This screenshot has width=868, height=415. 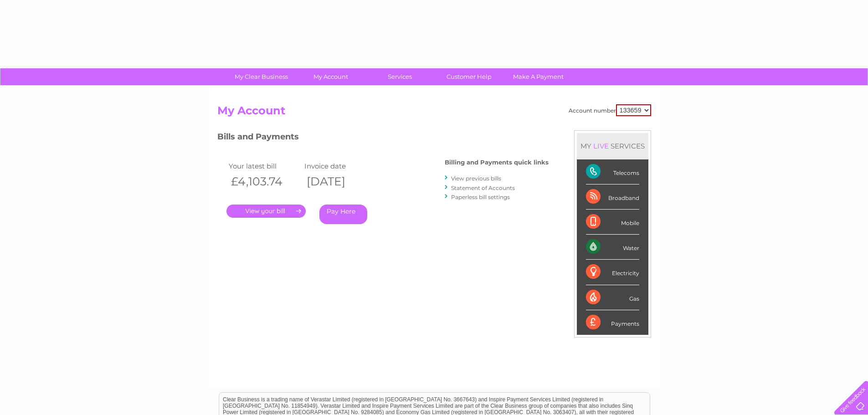 I want to click on a: My Clear Business, so click(x=261, y=77).